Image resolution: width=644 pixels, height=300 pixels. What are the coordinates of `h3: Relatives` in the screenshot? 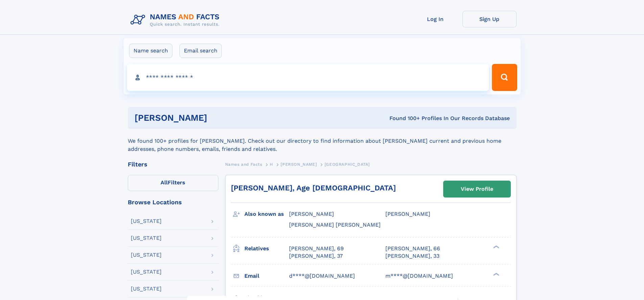 It's located at (267, 249).